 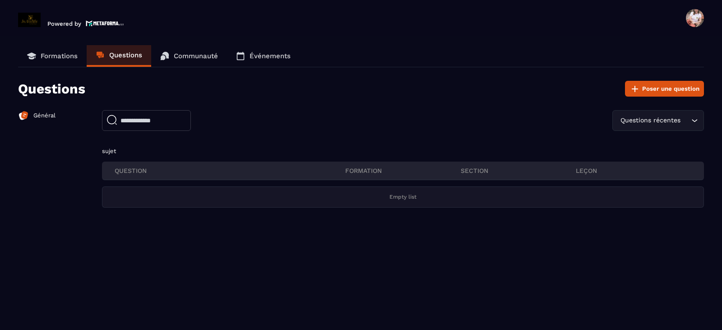 I want to click on a: Événements, so click(x=263, y=56).